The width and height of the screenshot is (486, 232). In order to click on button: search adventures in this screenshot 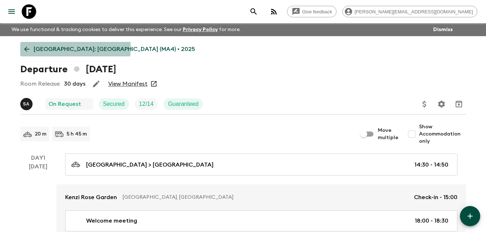, I will do `click(254, 12)`.